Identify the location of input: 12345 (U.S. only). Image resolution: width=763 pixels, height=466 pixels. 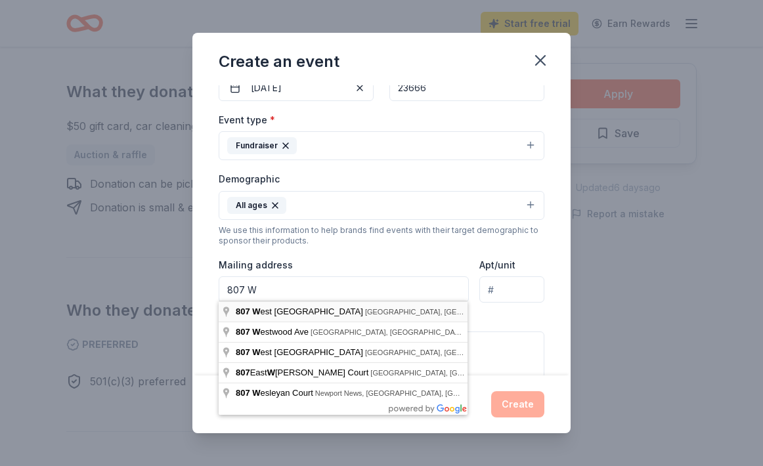
(467, 88).